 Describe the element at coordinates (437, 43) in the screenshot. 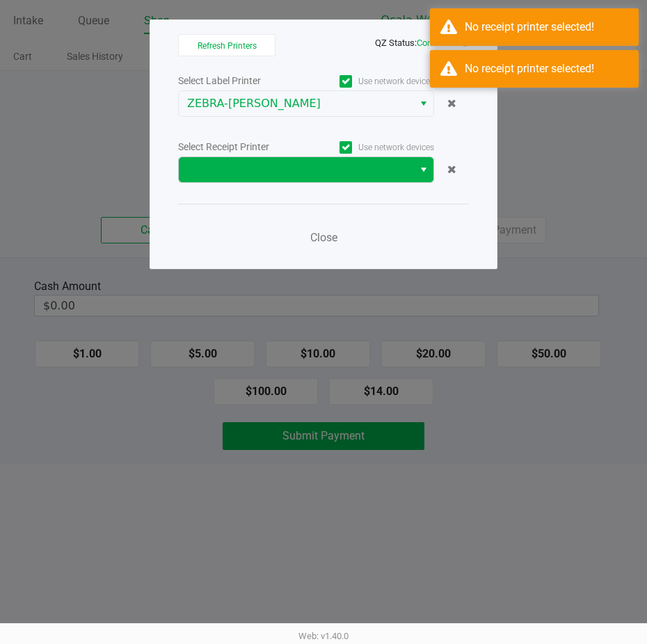

I see `span: Connected` at that location.